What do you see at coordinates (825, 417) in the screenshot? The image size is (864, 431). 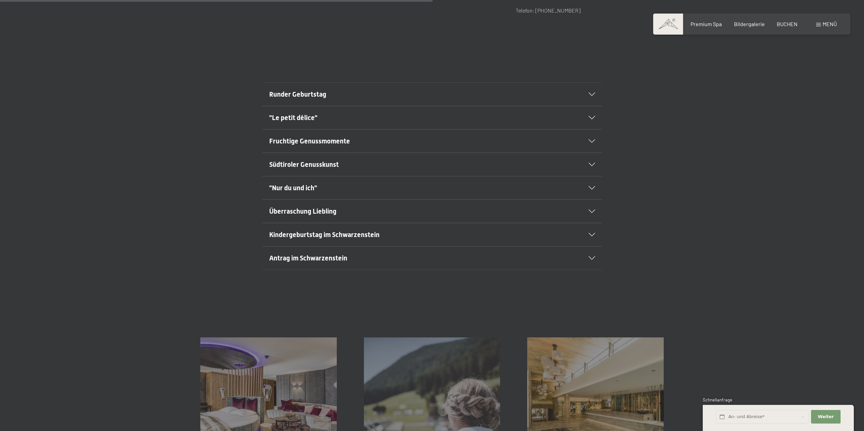 I see `span: Weiter` at bounding box center [825, 417].